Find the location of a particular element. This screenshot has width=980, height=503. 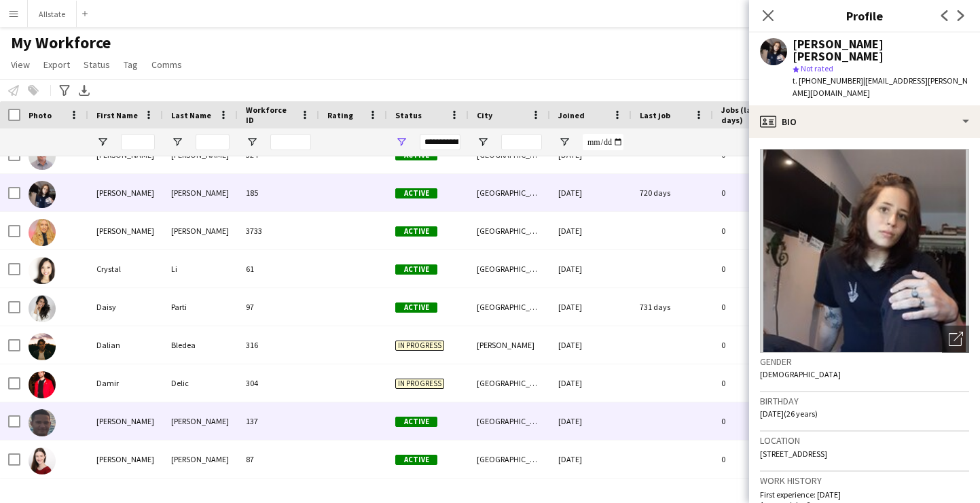

span: Last job is located at coordinates (655, 115).